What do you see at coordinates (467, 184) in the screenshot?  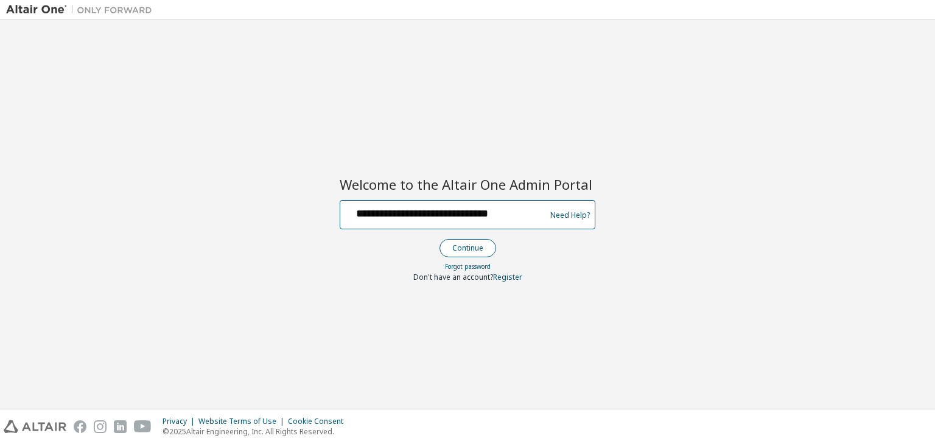 I see `h2: Welcome to the Altair One Admin Portal` at bounding box center [467, 184].